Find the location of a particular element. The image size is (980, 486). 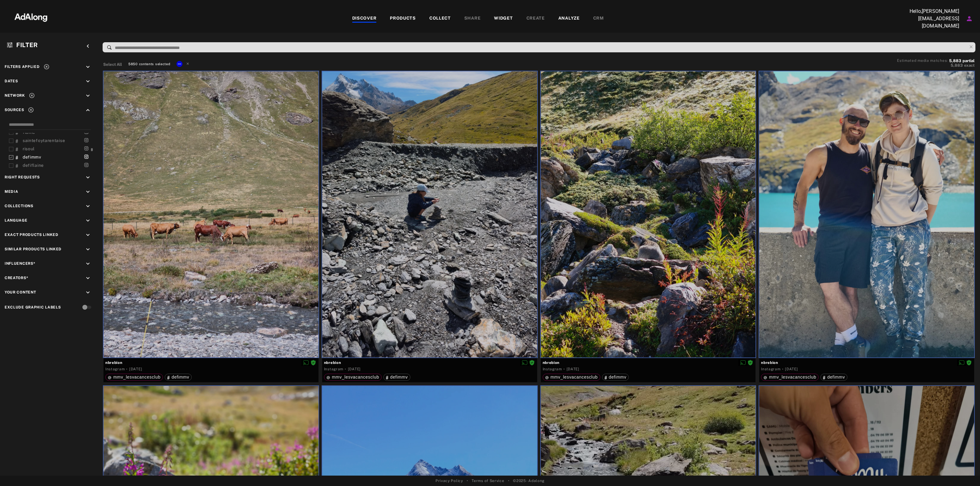

div: CRM is located at coordinates (598, 18).